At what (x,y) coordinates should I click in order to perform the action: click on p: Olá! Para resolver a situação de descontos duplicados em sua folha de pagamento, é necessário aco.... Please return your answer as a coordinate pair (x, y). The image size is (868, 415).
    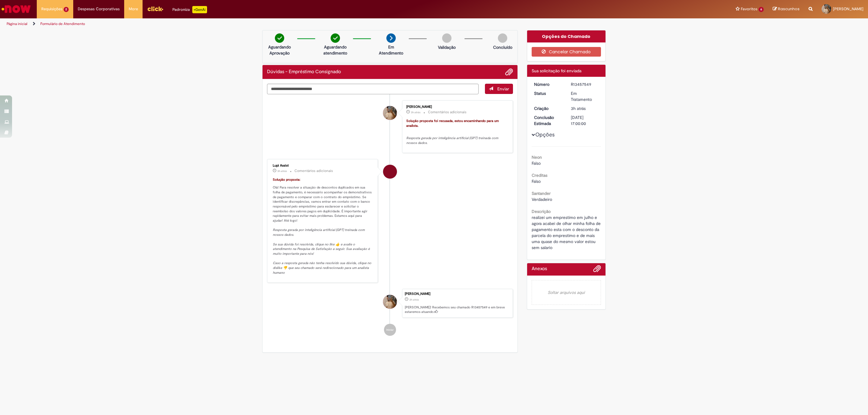
    Looking at the image, I should click on (323, 226).